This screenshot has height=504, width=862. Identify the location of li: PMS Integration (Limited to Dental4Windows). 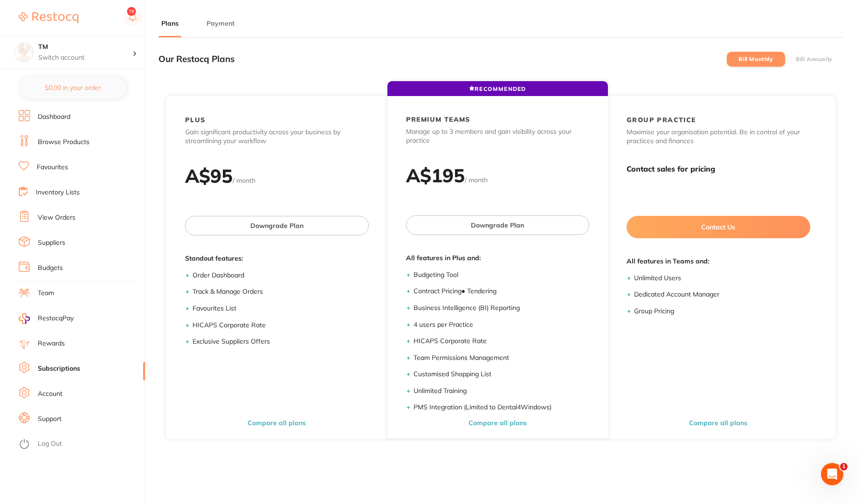
(502, 407).